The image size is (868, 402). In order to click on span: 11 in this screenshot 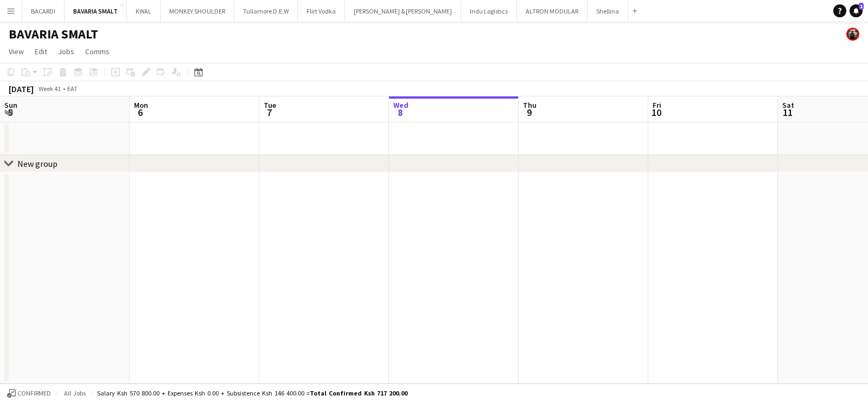, I will do `click(787, 112)`.